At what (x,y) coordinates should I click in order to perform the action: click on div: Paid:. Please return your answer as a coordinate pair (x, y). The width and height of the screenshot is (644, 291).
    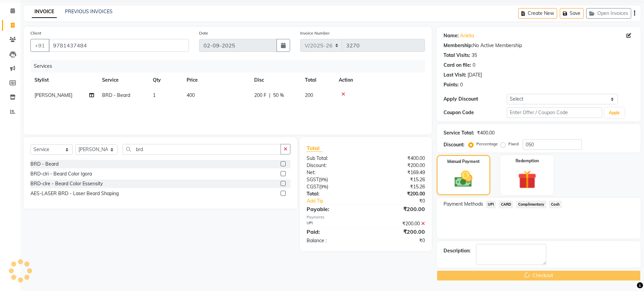
    Looking at the image, I should click on (333, 232).